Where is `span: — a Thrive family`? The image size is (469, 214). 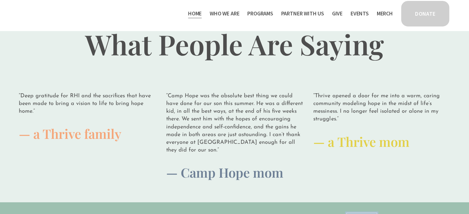 span: — a Thrive family is located at coordinates (70, 134).